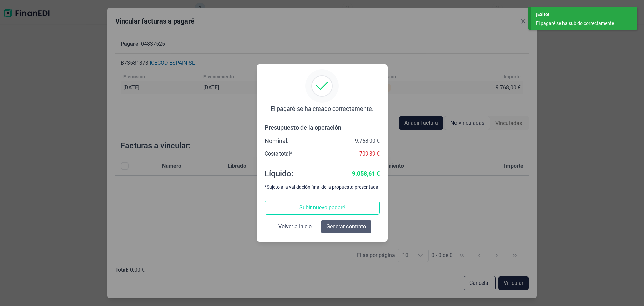 This screenshot has width=644, height=306. Describe the element at coordinates (346, 227) in the screenshot. I see `span: Generar contrato` at that location.